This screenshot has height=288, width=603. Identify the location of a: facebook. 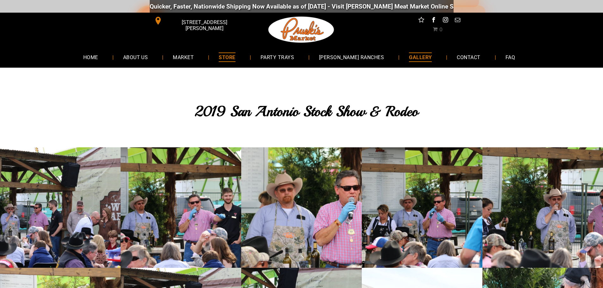
(433, 21).